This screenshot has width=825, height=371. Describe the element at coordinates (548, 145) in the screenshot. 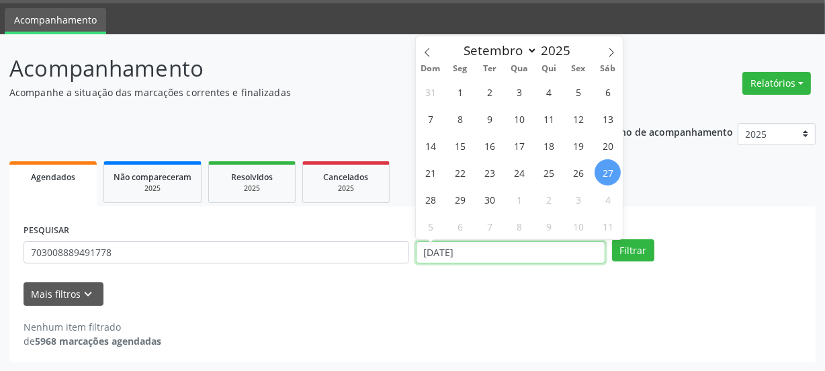

I see `span: Setembro 18, 2025` at that location.